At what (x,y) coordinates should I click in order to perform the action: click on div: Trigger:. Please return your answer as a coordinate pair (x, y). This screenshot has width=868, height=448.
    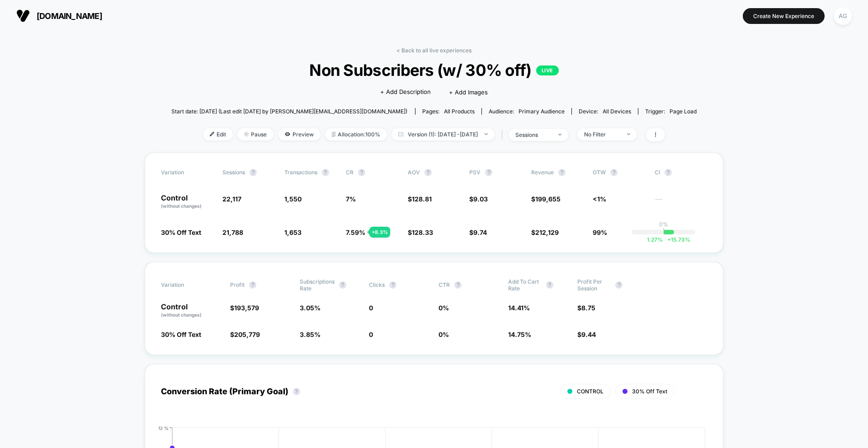
    Looking at the image, I should click on (671, 111).